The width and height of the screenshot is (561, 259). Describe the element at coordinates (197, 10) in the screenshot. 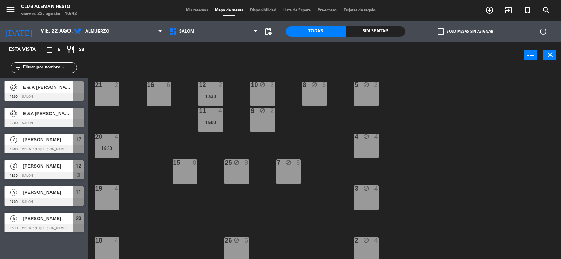

I see `span: Mis reservas` at that location.